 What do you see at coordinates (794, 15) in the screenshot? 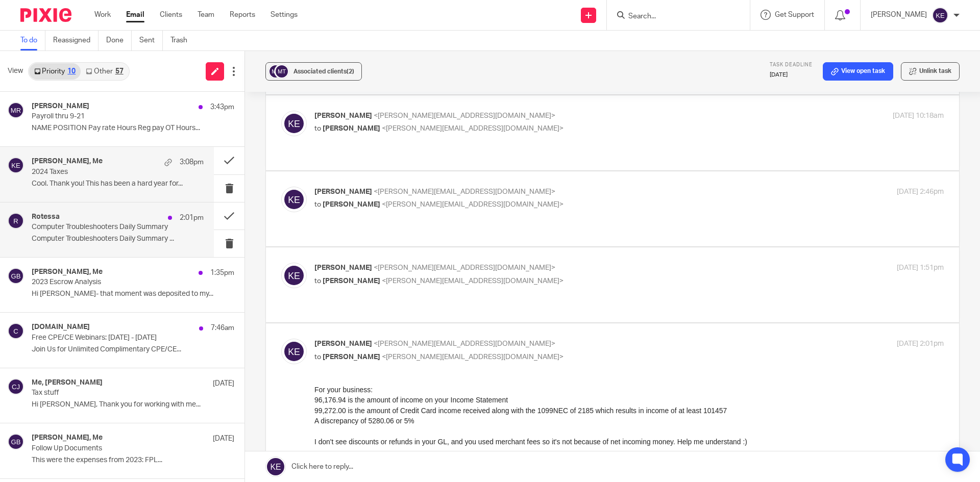
I see `span: Get Support` at bounding box center [794, 15].